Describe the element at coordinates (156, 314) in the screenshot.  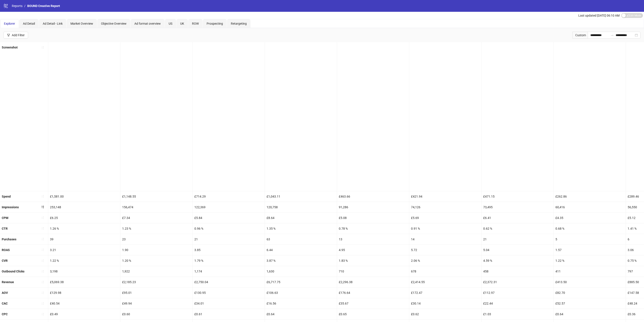
I see `div: £0.60` at that location.